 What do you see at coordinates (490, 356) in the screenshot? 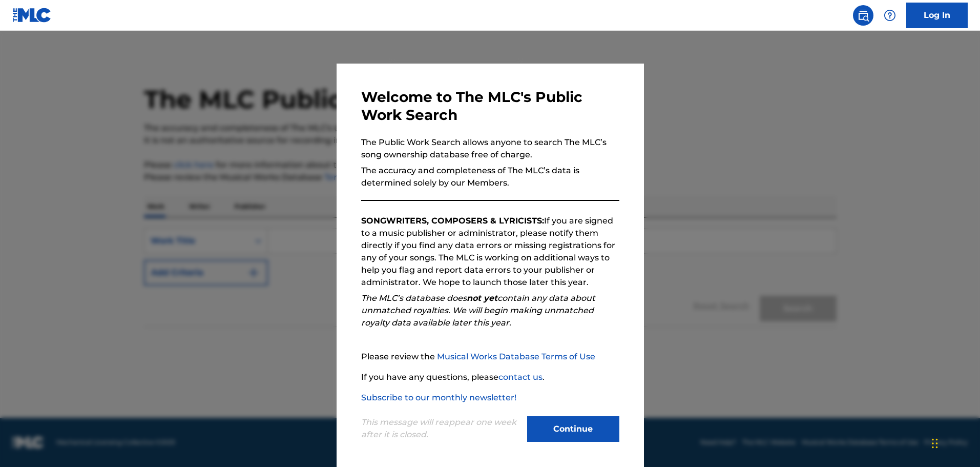
I see `p: Please review the` at bounding box center [490, 356].